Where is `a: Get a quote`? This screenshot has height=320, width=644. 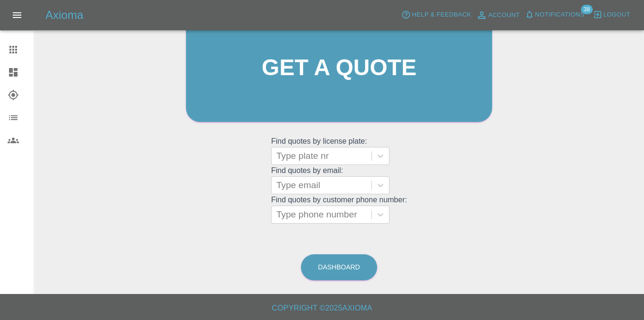 a: Get a quote is located at coordinates (339, 67).